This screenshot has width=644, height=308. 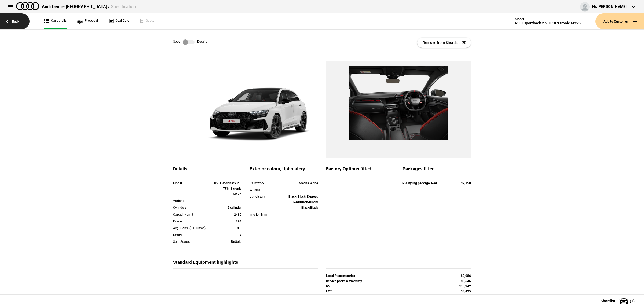 What do you see at coordinates (329, 292) in the screenshot?
I see `strong: LCT` at bounding box center [329, 292].